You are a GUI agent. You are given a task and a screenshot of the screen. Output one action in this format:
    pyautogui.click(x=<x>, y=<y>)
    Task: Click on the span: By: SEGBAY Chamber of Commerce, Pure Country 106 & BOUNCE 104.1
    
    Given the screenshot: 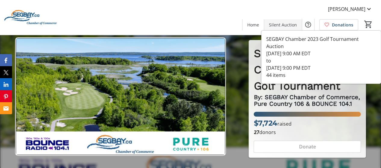 What is the action you would take?
    pyautogui.click(x=307, y=101)
    